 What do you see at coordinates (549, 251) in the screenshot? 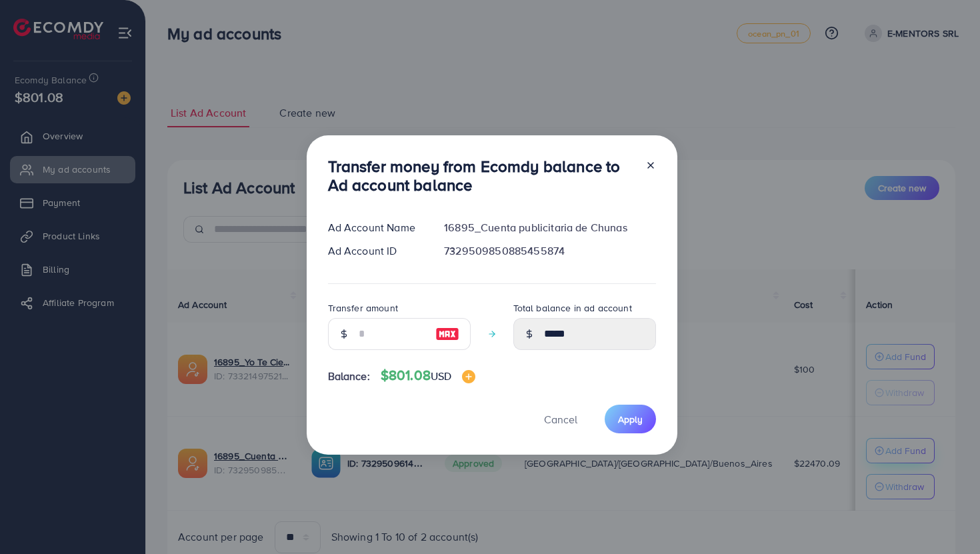
I see `div: 7329509850885455874` at bounding box center [549, 251].